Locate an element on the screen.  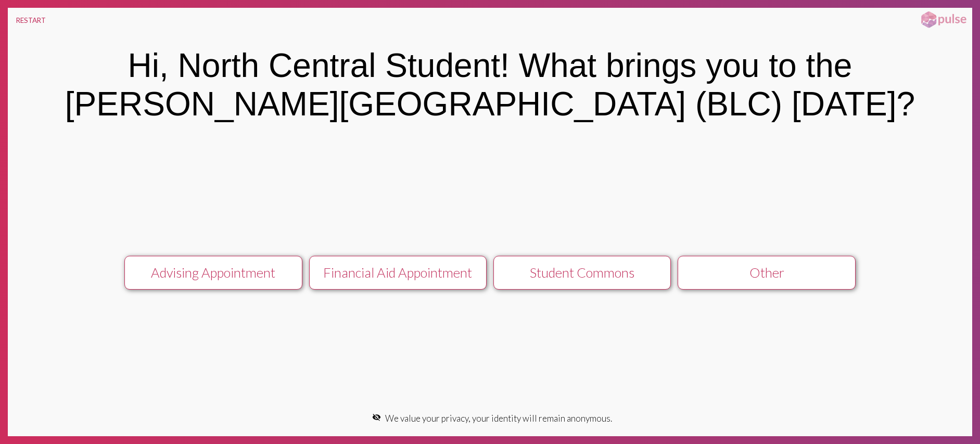
div: Student Commons is located at coordinates (582, 273).